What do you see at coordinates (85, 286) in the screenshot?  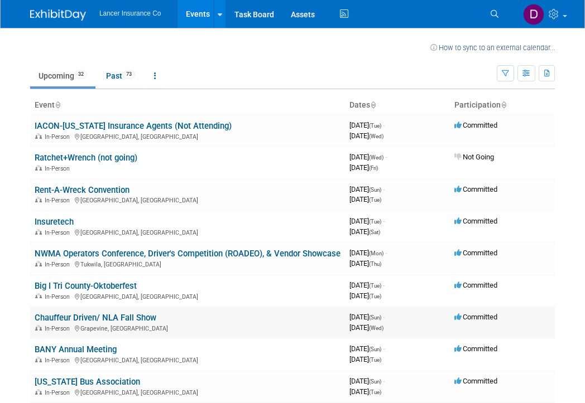 I see `a: Big I Tri County-Oktoberfest` at bounding box center [85, 286].